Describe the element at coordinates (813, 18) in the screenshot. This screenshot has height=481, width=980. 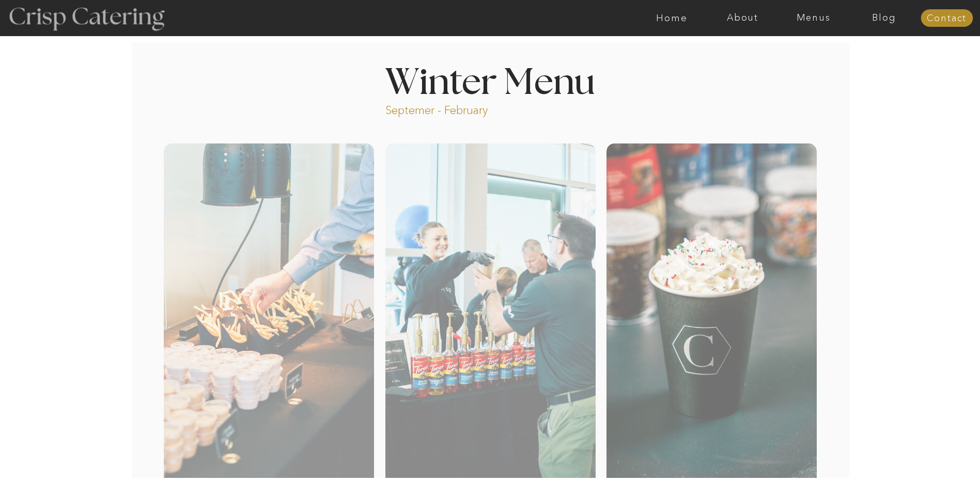
I see `a: Menus` at that location.